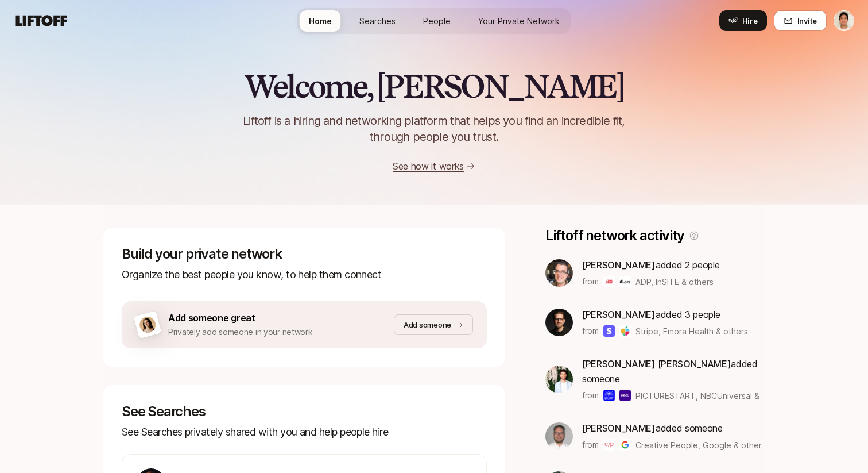 The height and width of the screenshot is (473, 868). What do you see at coordinates (710, 395) in the screenshot?
I see `span: PICTURESTART, NBCUniversal & others` at bounding box center [710, 395].